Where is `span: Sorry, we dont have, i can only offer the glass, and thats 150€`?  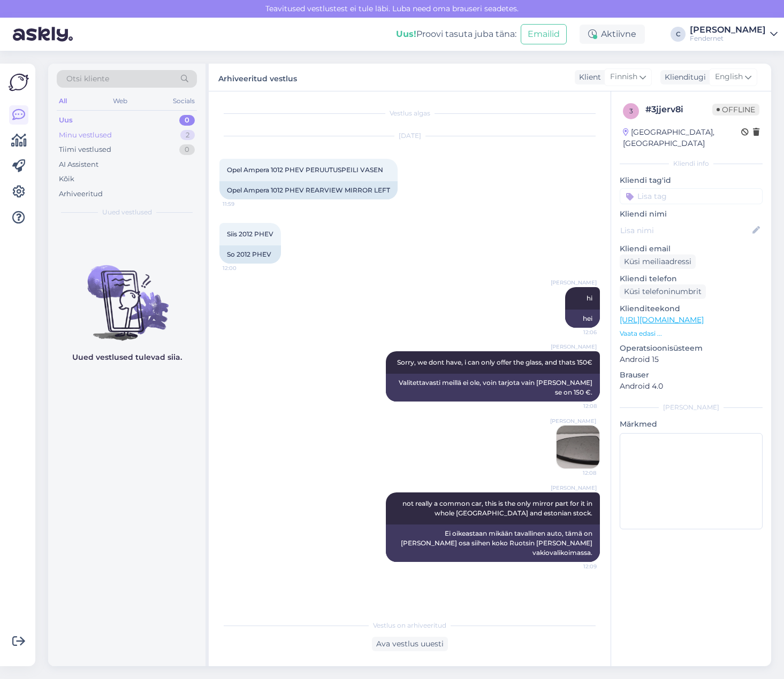 span: Sorry, we dont have, i can only offer the glass, and thats 150€ is located at coordinates (494, 362).